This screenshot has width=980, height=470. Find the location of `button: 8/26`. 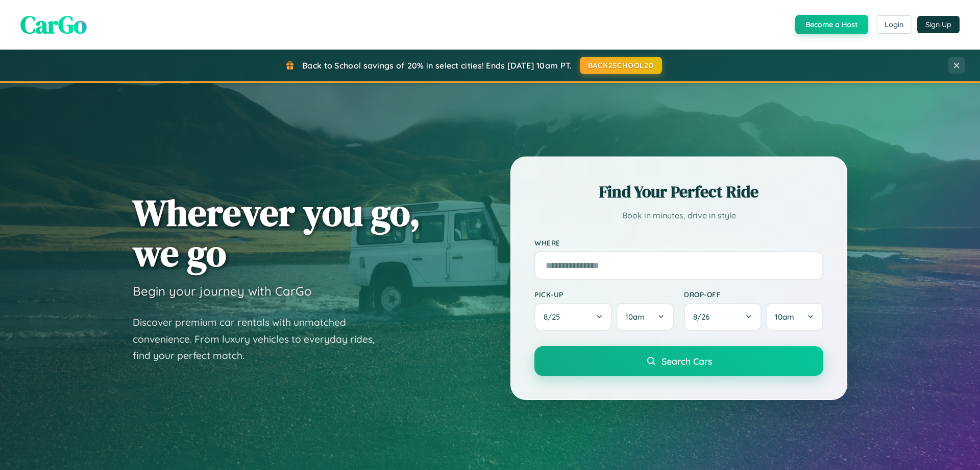

button: 8/26 is located at coordinates (723, 316).